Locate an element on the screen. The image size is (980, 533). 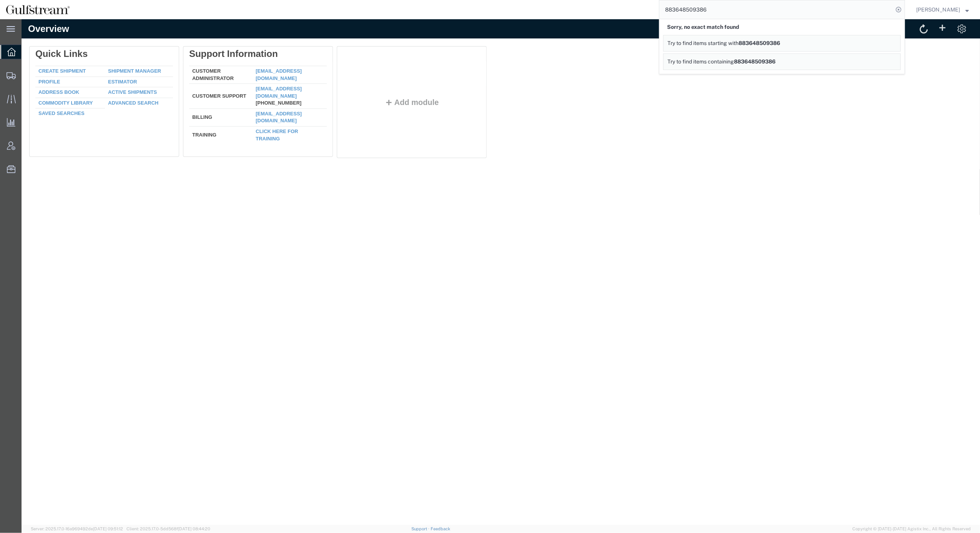
a: Support is located at coordinates (421, 529).